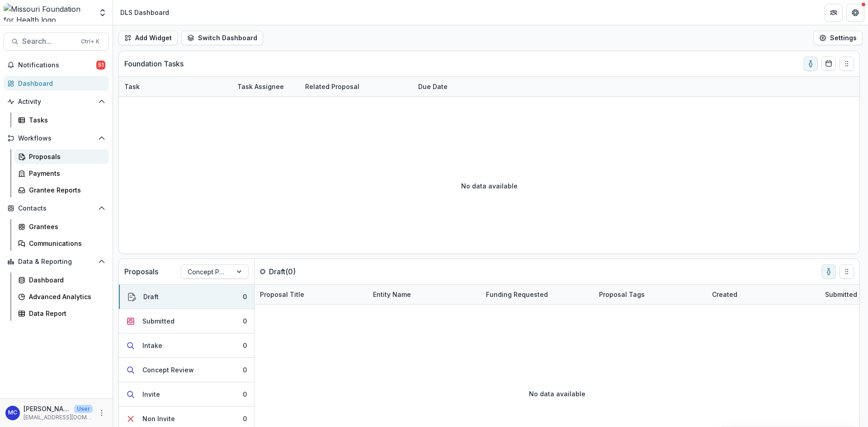 Image resolution: width=868 pixels, height=427 pixels. I want to click on div: Tasks, so click(65, 119).